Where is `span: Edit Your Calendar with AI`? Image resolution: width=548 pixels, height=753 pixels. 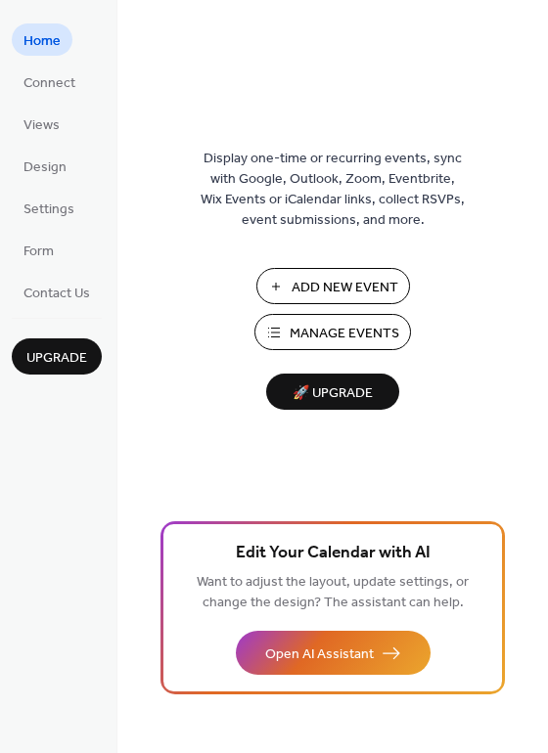
span: Edit Your Calendar with AI is located at coordinates (333, 554).